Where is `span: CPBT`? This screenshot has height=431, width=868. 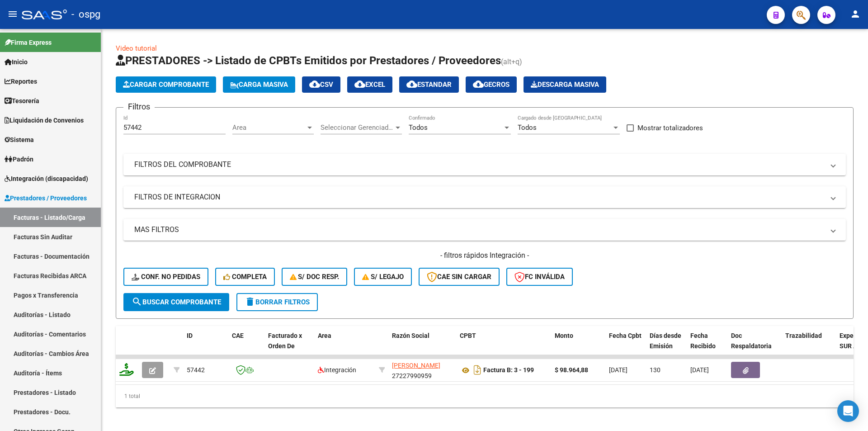
span: CPBT is located at coordinates (468, 336).